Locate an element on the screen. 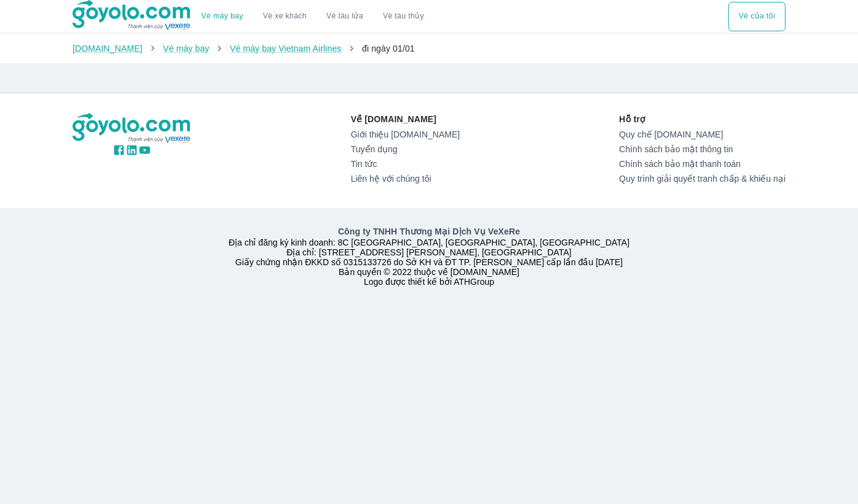  a: Vé xe khách is located at coordinates (284, 16).